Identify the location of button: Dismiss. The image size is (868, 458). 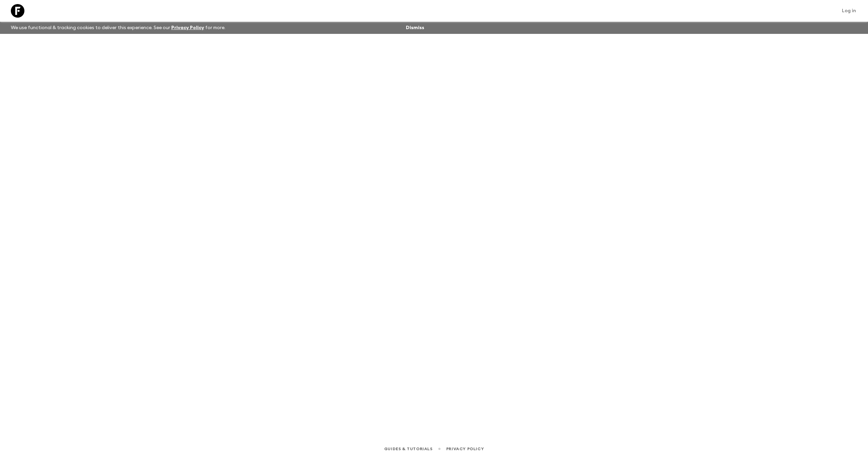
(415, 28).